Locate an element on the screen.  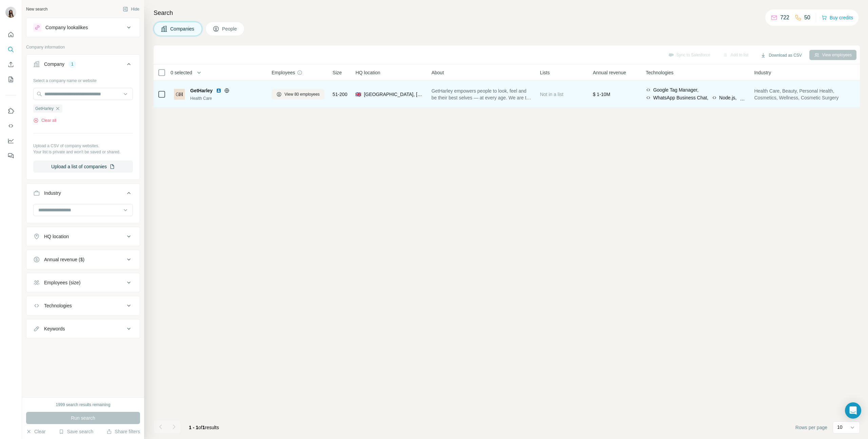
button: Hide is located at coordinates (131, 9).